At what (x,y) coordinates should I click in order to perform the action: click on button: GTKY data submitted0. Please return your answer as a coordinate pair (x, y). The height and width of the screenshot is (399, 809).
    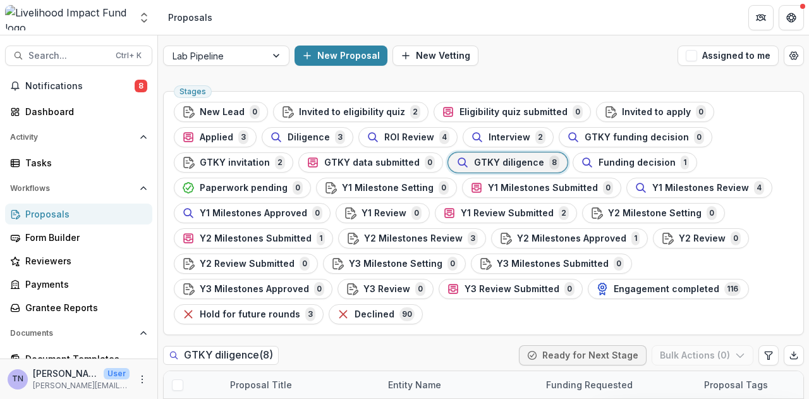
    Looking at the image, I should click on (371, 162).